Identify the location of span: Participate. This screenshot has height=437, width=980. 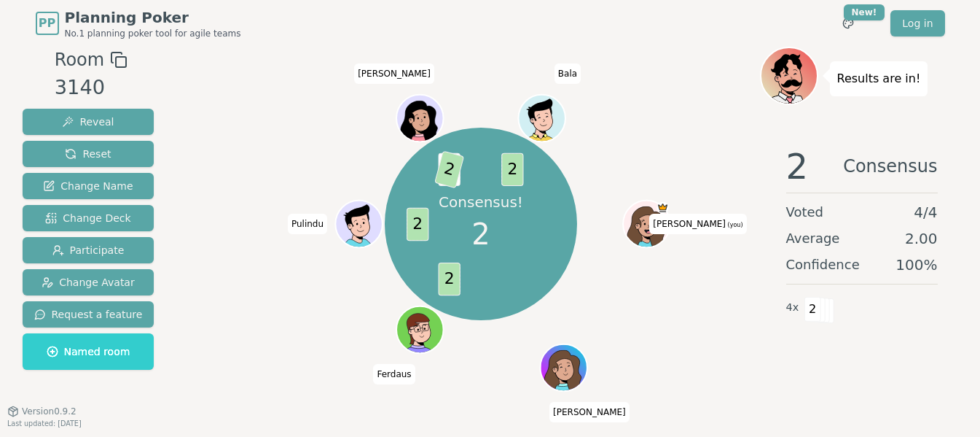
(88, 250).